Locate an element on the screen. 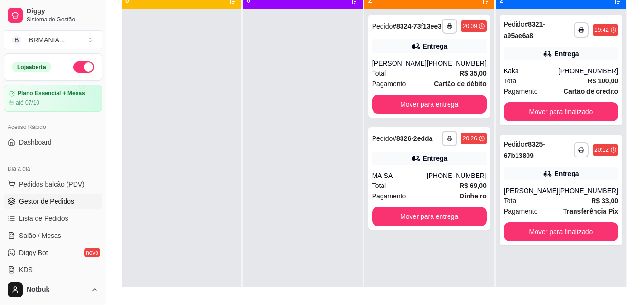 This screenshot has height=305, width=642. button: Select a team is located at coordinates (53, 40).